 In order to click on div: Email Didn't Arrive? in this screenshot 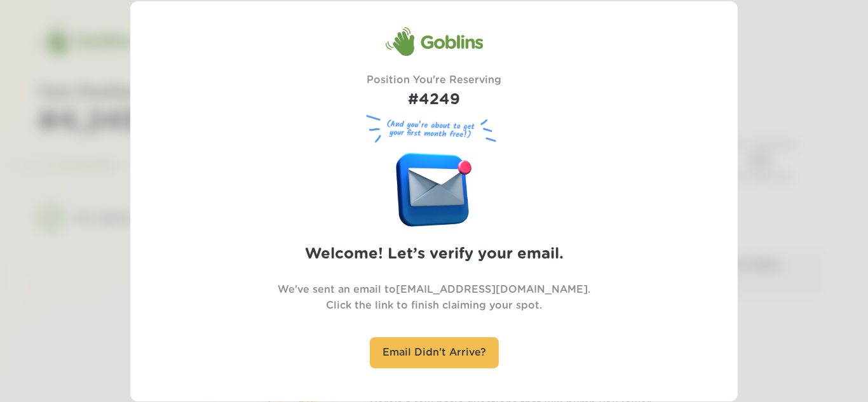, I will do `click(434, 352)`.